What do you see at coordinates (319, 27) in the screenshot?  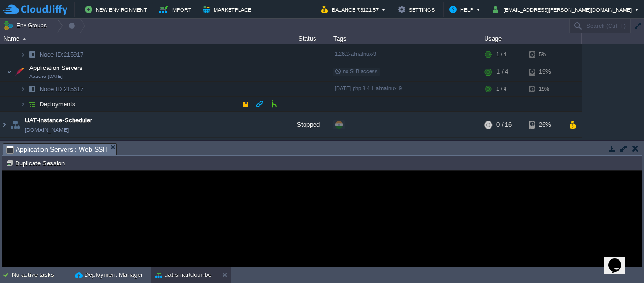 I see `h1: Error` at bounding box center [319, 27].